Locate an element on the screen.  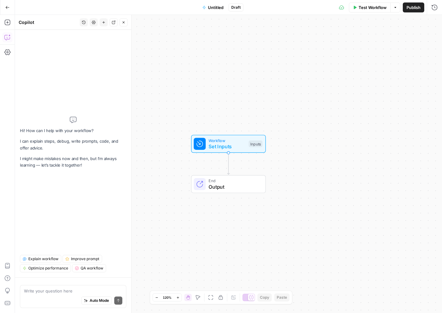
span: 120% is located at coordinates (167, 298).